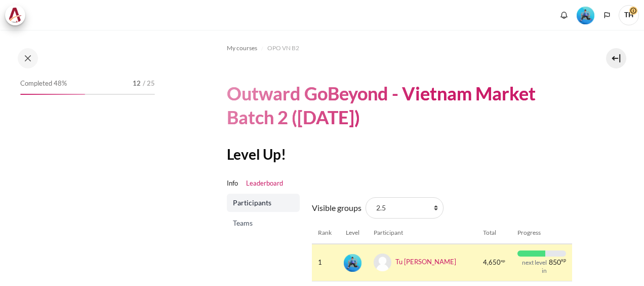 The width and height of the screenshot is (644, 286). Describe the element at coordinates (607, 15) in the screenshot. I see `button: Languages` at that location.